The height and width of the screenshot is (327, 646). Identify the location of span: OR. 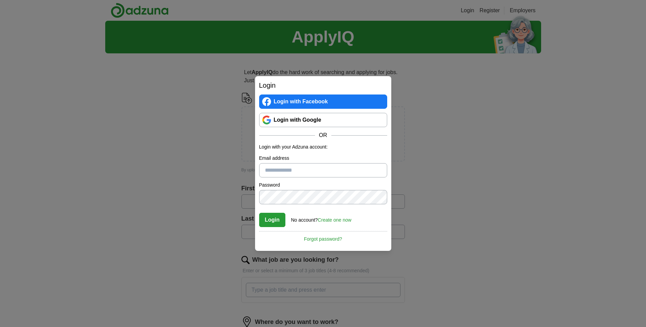
(323, 135).